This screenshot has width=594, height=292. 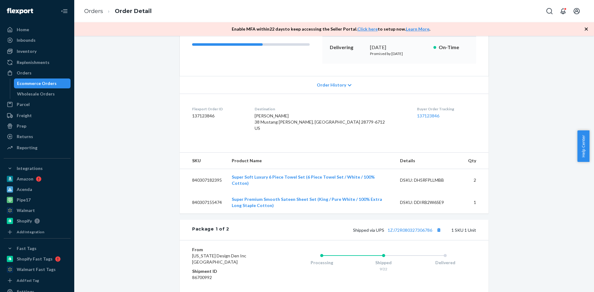 What do you see at coordinates (37, 232) in the screenshot?
I see `a: Add Integration` at bounding box center [37, 232].